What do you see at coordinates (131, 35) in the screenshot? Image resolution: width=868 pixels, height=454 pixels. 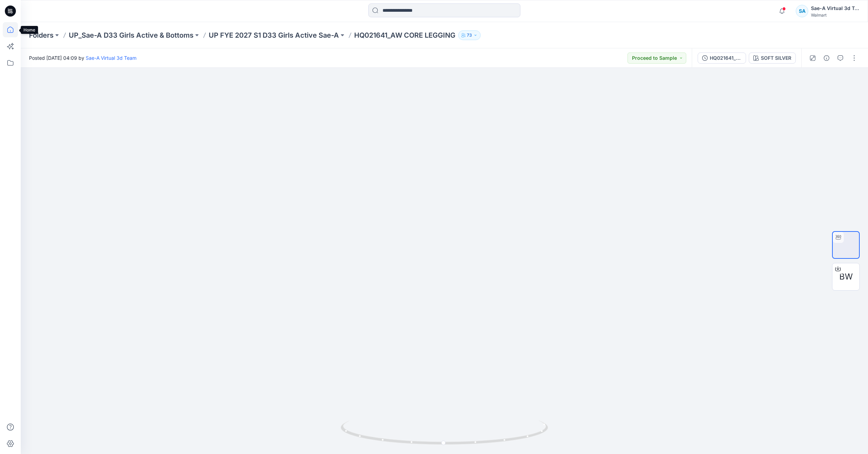 I see `p: UP_Sae-A D33 Girls Active & Bottoms` at bounding box center [131, 35].